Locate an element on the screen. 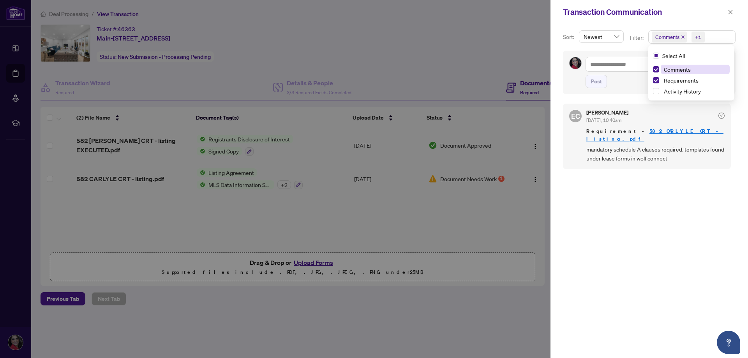 This screenshot has width=748, height=358. span: Select Activity History is located at coordinates (656, 91).